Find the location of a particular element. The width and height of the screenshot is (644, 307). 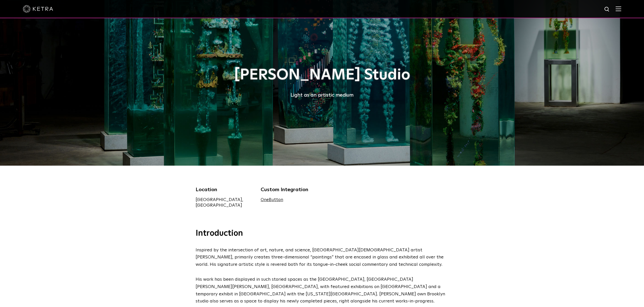

a: OneButton is located at coordinates (272, 200).